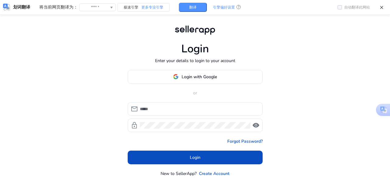 The width and height of the screenshot is (390, 192). What do you see at coordinates (134, 125) in the screenshot?
I see `span: lock` at bounding box center [134, 125].